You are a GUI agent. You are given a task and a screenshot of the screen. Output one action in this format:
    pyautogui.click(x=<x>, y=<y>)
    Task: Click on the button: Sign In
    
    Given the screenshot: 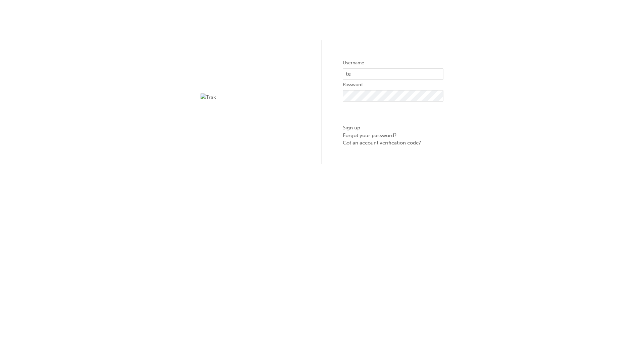 What is the action you would take?
    pyautogui.click(x=393, y=113)
    